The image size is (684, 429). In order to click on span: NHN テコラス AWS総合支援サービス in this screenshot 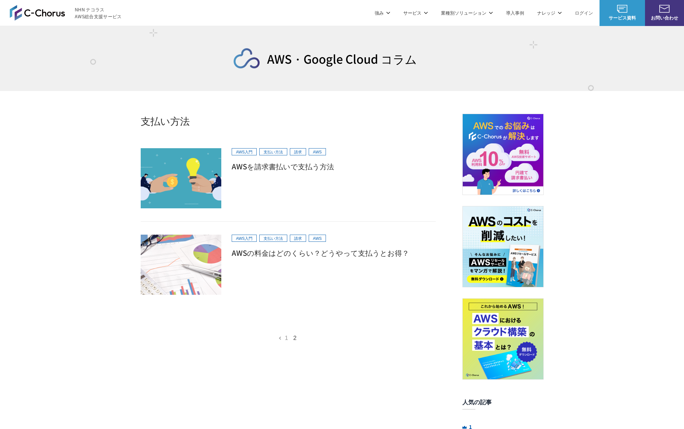, I will do `click(98, 13)`.